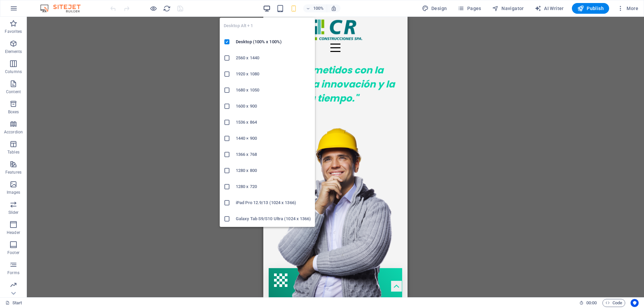 Image resolution: width=644 pixels, height=308 pixels. Describe the element at coordinates (273, 170) in the screenshot. I see `h6: 1280 x 800` at that location.